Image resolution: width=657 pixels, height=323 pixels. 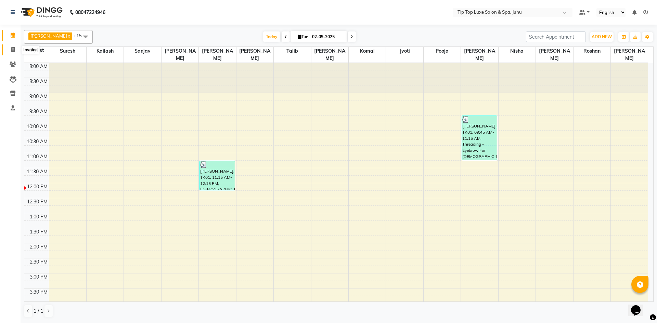 What do you see at coordinates (68, 51) in the screenshot?
I see `span: Suresh` at bounding box center [68, 51].